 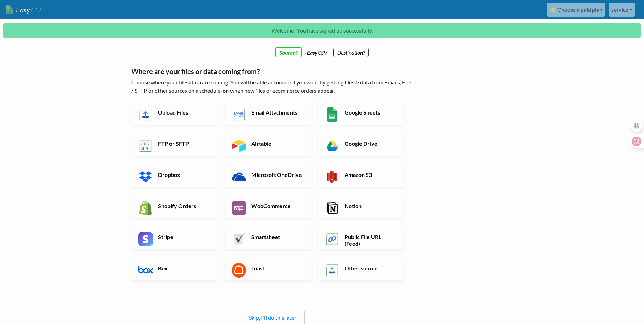 What do you see at coordinates (239, 114) in the screenshot?
I see `img: Email New CSV or XLSX File App & API` at bounding box center [239, 114].